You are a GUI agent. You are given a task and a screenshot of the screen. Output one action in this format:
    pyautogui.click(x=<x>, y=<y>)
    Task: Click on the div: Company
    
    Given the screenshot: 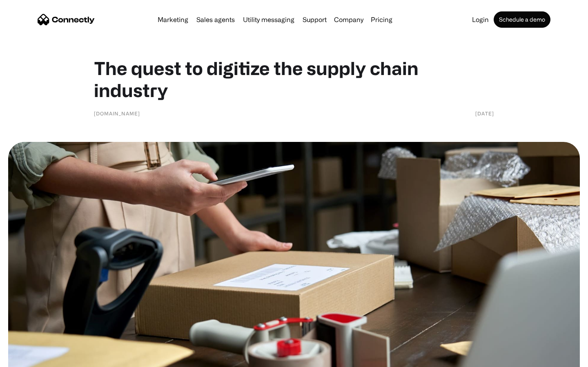 What is the action you would take?
    pyautogui.click(x=349, y=19)
    